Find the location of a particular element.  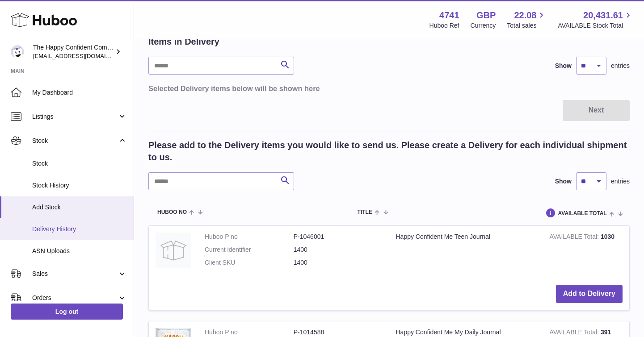

img: contact@happyconfident.com is located at coordinates (17, 52).